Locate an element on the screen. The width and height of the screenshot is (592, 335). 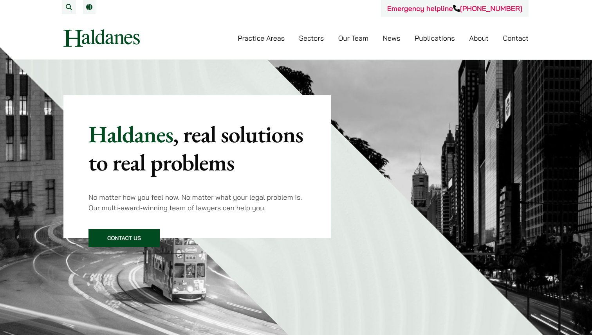
a: EN is located at coordinates (89, 7).